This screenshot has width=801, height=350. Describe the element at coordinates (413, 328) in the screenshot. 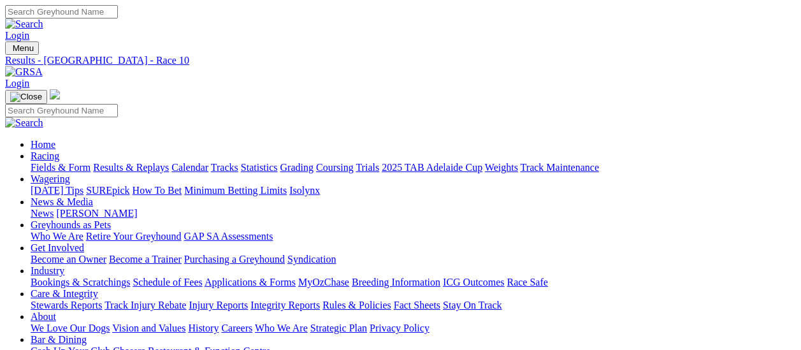

I see `div: About` at that location.